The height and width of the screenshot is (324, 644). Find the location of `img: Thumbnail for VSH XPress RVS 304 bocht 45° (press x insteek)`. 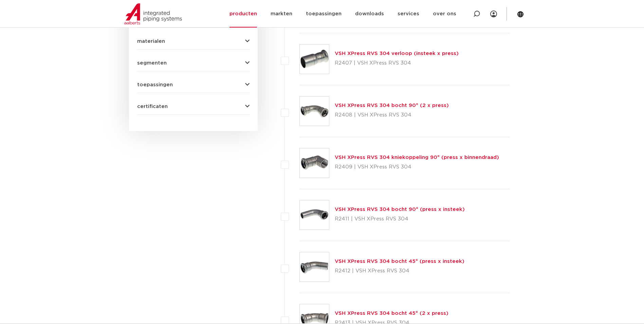

img: Thumbnail for VSH XPress RVS 304 bocht 45° (press x insteek) is located at coordinates (314, 267).